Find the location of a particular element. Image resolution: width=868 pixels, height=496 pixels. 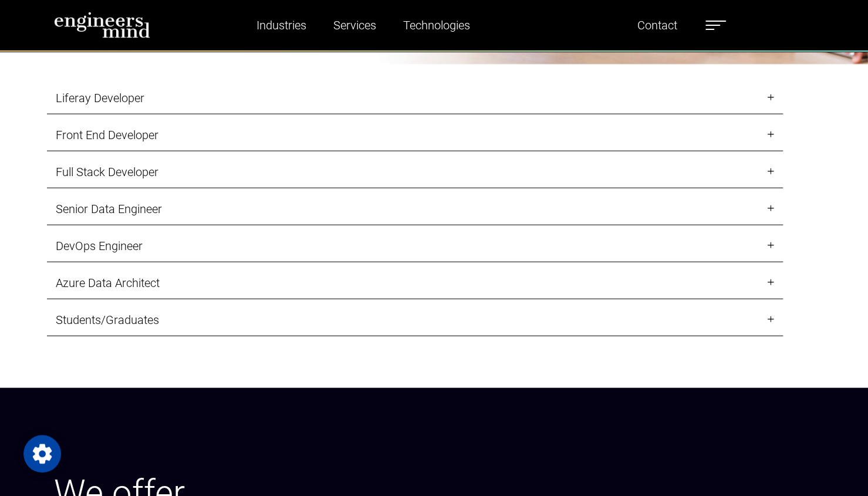

a: Students/Graduates is located at coordinates (414, 320).